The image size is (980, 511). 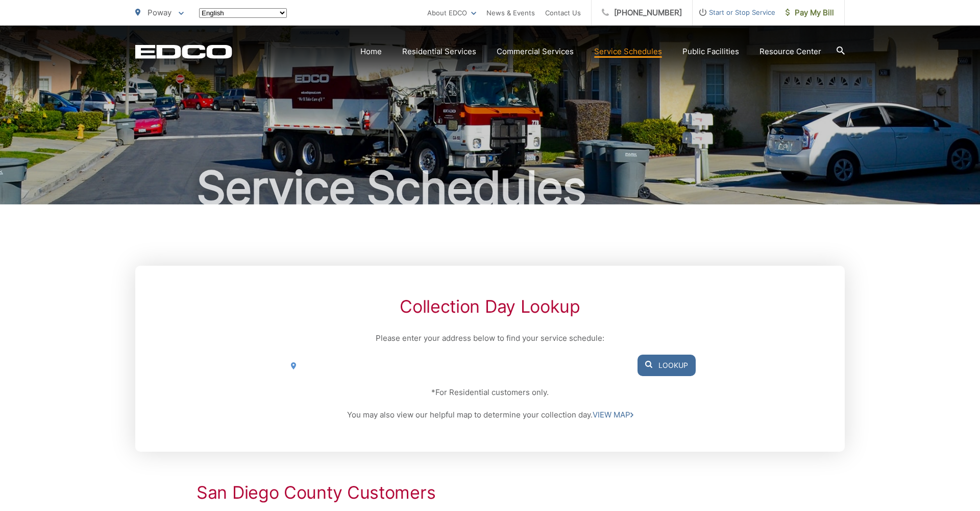 What do you see at coordinates (490, 492) in the screenshot?
I see `h2: San Diego County Customers` at bounding box center [490, 492].